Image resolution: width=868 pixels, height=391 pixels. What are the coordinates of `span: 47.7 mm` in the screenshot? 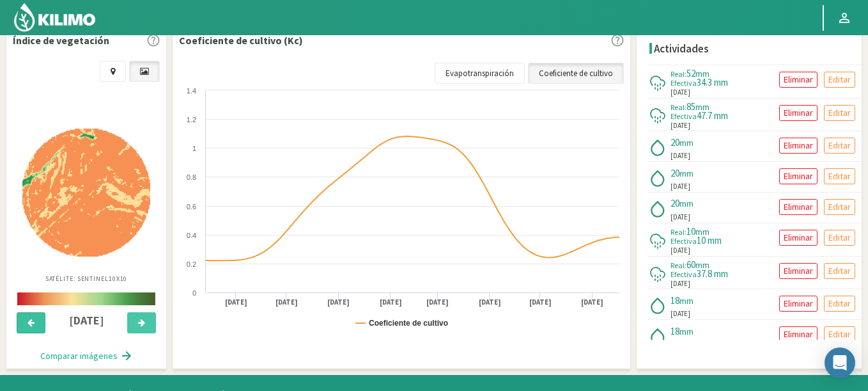 It's located at (712, 115).